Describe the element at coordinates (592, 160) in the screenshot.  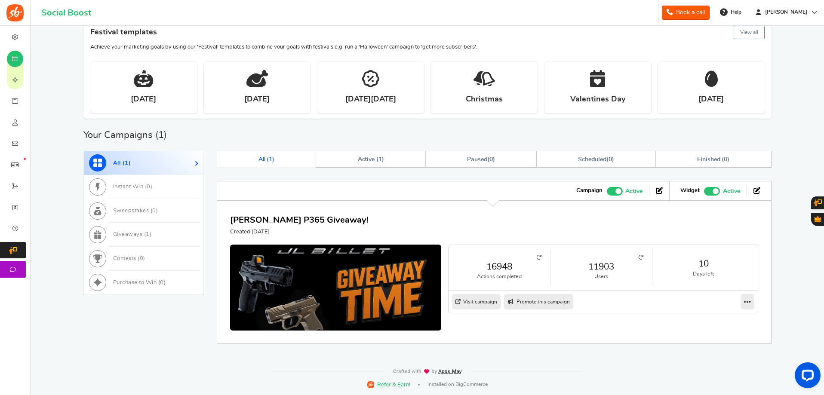
I see `span: Scheduled` at that location.